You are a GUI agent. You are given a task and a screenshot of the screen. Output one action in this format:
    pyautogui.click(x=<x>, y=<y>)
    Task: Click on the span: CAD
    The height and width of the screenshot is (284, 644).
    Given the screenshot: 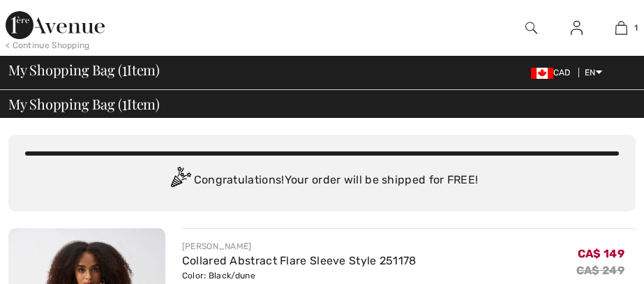 What is the action you would take?
    pyautogui.click(x=554, y=73)
    